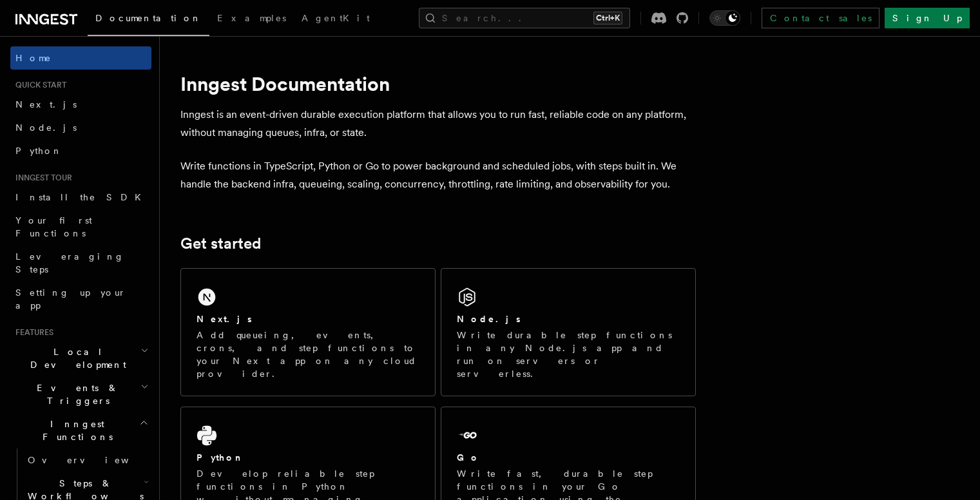 Image resolution: width=980 pixels, height=500 pixels. Describe the element at coordinates (149, 20) in the screenshot. I see `a: Documentation` at that location.